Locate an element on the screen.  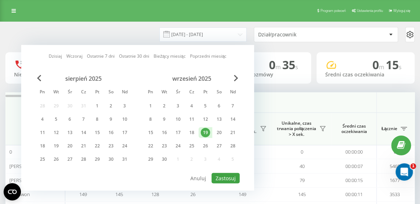
span: Pracownik is located at coordinates (35, 129).